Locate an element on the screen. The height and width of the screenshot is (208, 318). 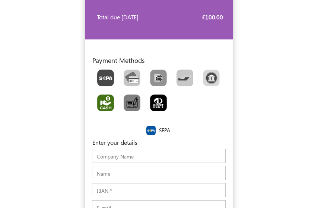
input: Company Name is located at coordinates (159, 156).